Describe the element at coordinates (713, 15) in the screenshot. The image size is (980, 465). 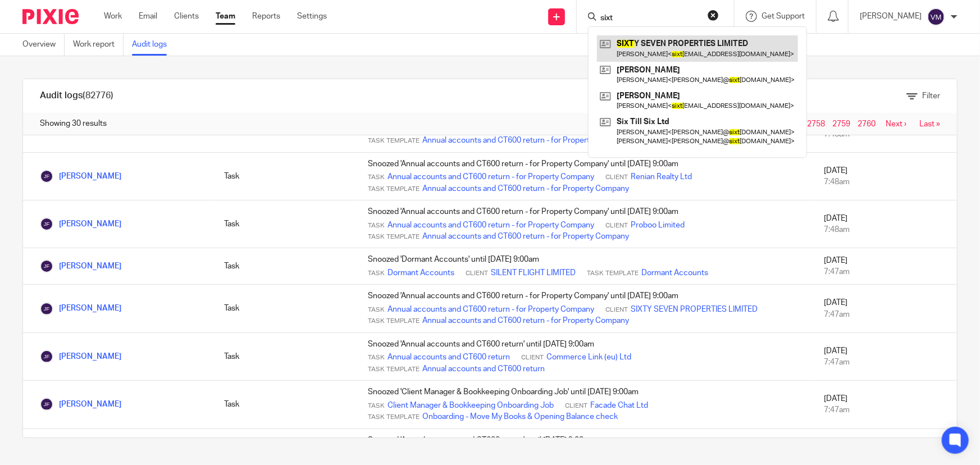
I see `button: Clear` at that location.